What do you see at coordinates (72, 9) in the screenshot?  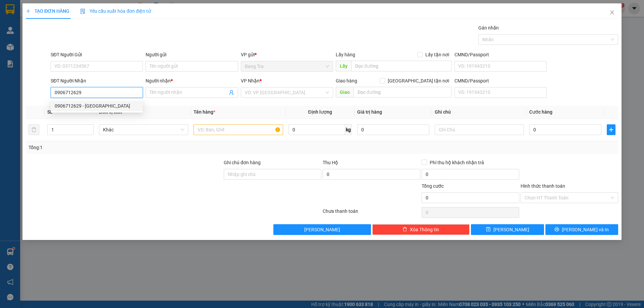 I see `span: Nhận:` at bounding box center [72, 9].